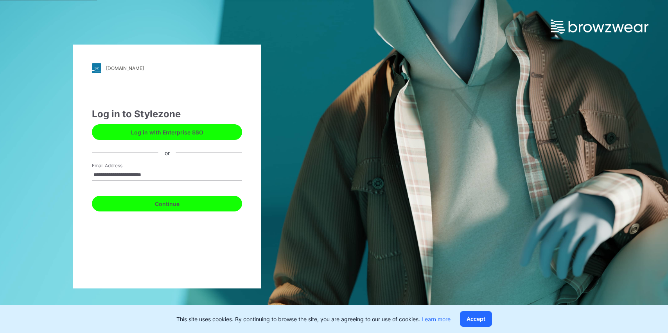 The width and height of the screenshot is (668, 333). I want to click on div: Log in to Stylezone, so click(167, 114).